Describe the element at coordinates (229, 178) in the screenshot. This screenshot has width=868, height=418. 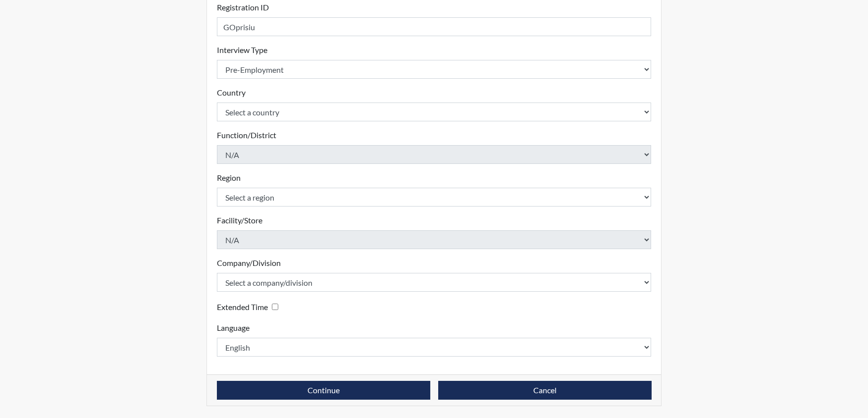
I see `label: Region` at that location.